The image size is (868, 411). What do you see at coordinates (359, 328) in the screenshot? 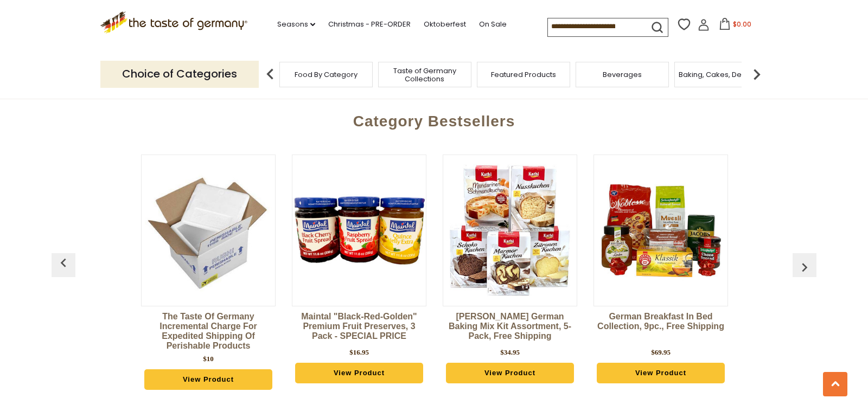
I see `a: Maintal "Black-Red-Golden" Premium Fruit Preserves, 3 pack - SPECIAL PRICE` at bounding box center [359, 328].